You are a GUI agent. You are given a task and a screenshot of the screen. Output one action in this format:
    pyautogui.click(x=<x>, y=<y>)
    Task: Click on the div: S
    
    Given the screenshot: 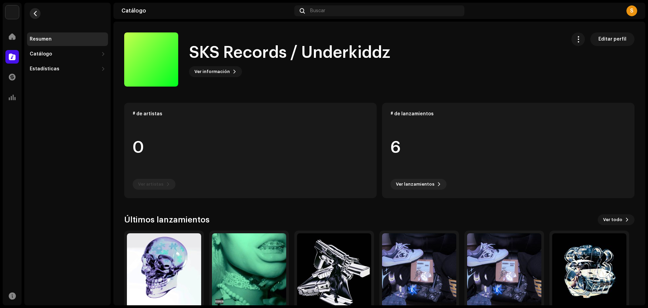 What is the action you would take?
    pyautogui.click(x=632, y=11)
    